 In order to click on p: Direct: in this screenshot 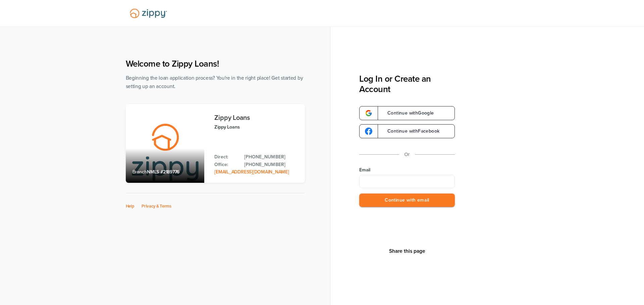, I will do `click(226, 157)`.